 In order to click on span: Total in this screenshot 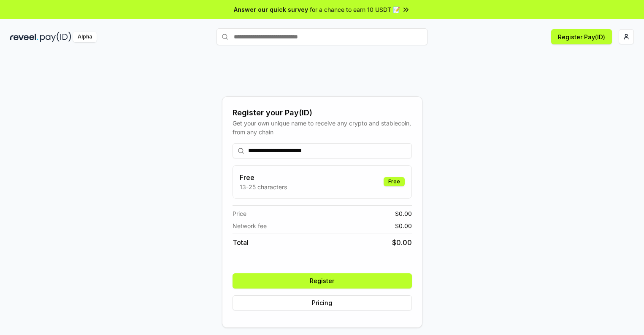, I will do `click(241, 243)`.